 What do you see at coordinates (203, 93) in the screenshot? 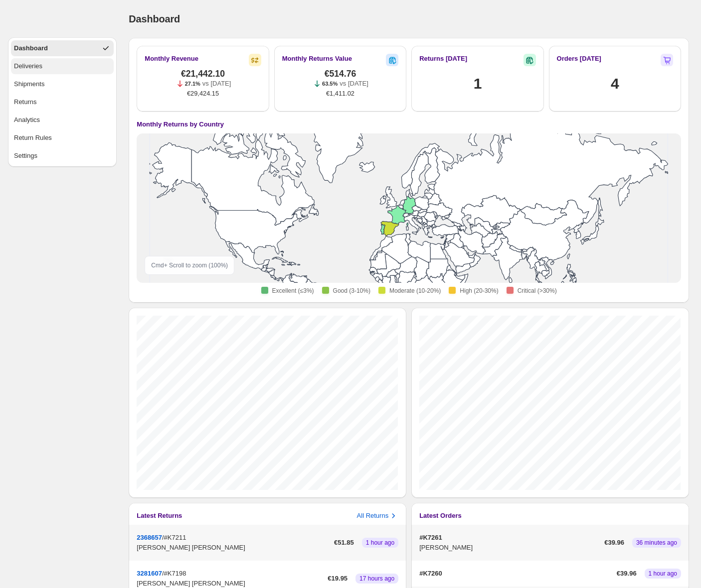
I see `span: €29,424.15` at bounding box center [203, 93].